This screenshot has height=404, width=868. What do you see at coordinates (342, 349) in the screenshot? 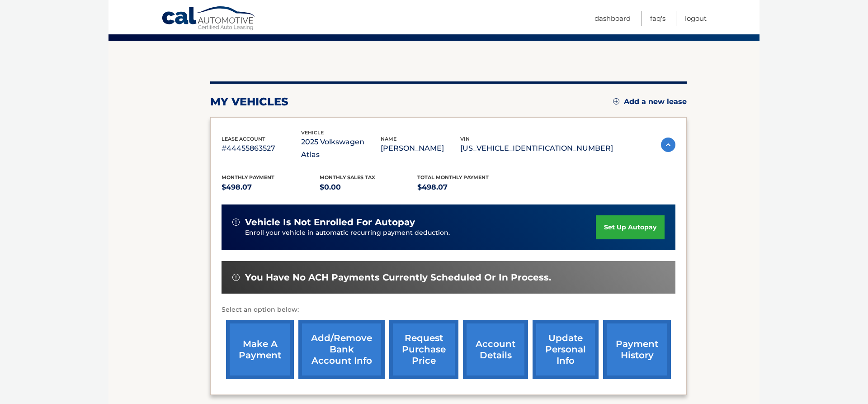
I see `a: Add/Remove bank account info` at bounding box center [342, 349].